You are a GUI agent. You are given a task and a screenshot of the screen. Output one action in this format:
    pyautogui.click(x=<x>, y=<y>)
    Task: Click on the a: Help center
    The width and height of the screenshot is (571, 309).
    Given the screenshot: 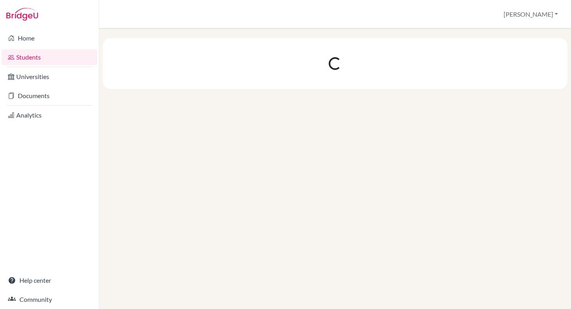 What is the action you would take?
    pyautogui.click(x=49, y=280)
    